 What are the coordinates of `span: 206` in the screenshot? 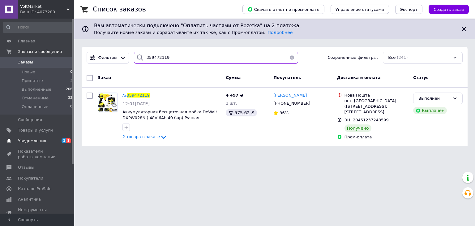 It's located at (69, 89).